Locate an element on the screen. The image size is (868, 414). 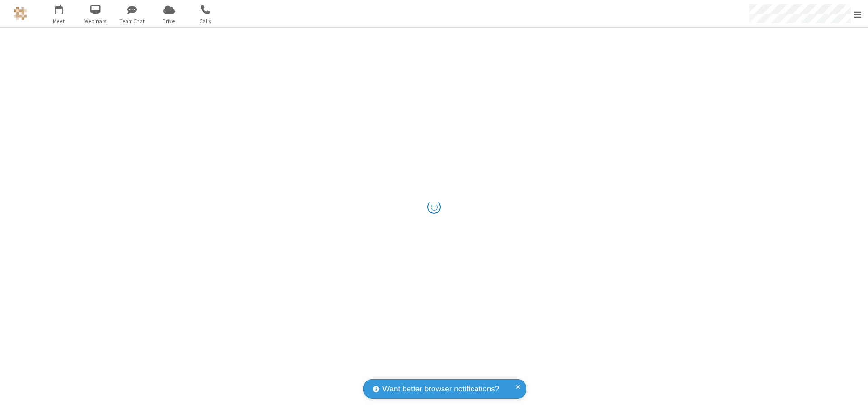
span: Calls is located at coordinates (205, 21).